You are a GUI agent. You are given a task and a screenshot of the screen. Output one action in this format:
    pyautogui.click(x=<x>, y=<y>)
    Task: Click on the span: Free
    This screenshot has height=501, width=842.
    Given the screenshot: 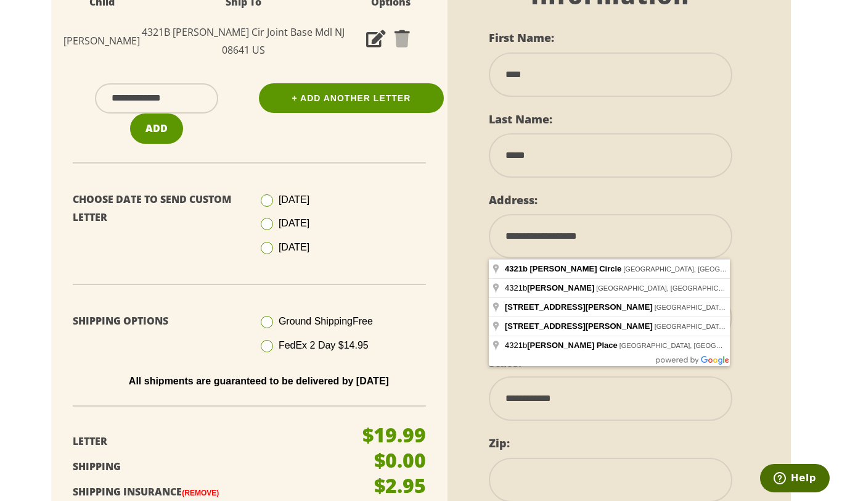 What is the action you would take?
    pyautogui.click(x=363, y=321)
    